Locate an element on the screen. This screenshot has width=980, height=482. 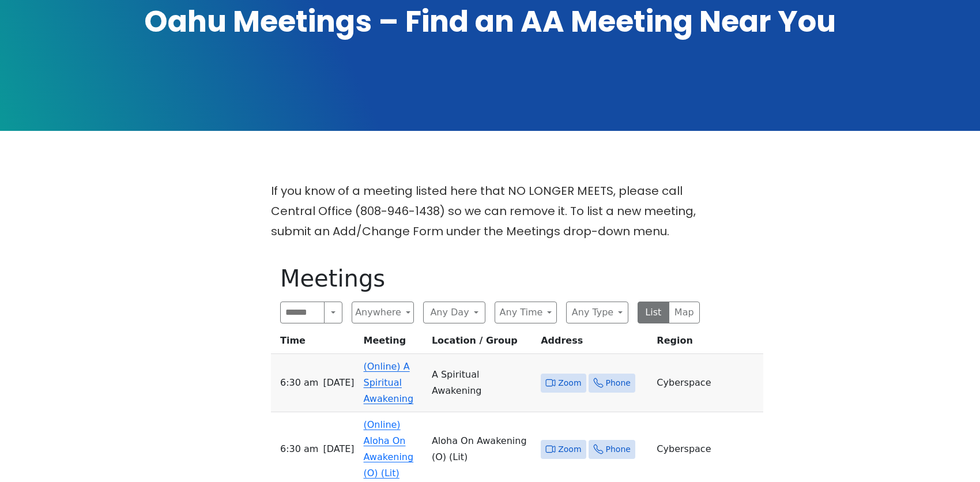
a: (Online) Aloha On Awakening (O) (Lit) is located at coordinates (388, 449).